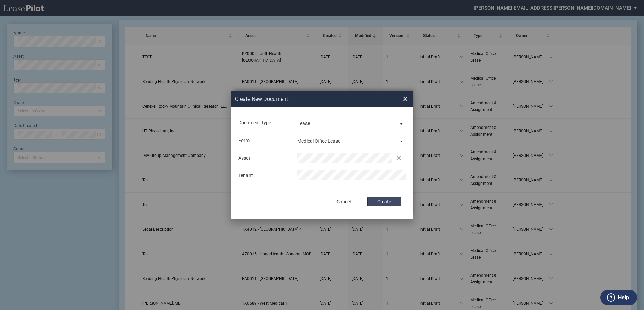 The image size is (644, 310). I want to click on div: Asset, so click(263, 158).